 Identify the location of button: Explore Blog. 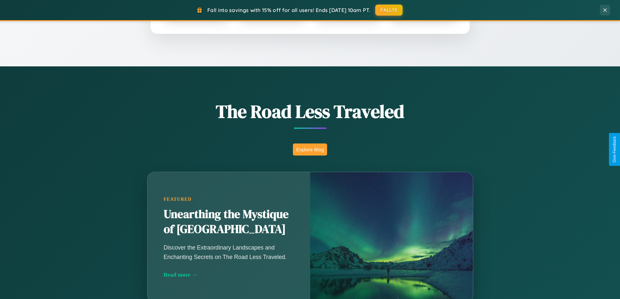
(310, 149).